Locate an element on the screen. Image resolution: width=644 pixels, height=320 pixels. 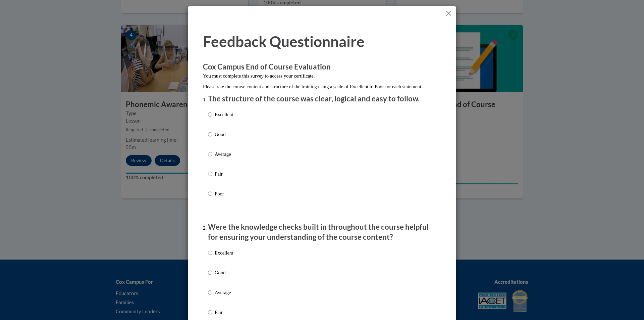
button: Close is located at coordinates (449, 13).